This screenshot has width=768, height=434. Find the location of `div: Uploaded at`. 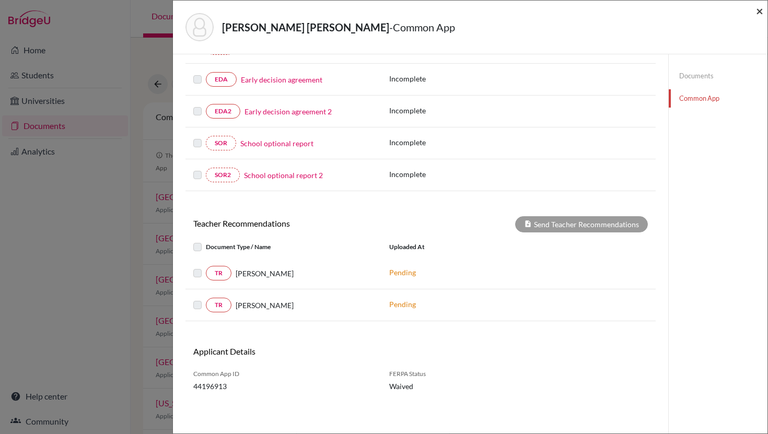

div: Uploaded at is located at coordinates (460, 247).